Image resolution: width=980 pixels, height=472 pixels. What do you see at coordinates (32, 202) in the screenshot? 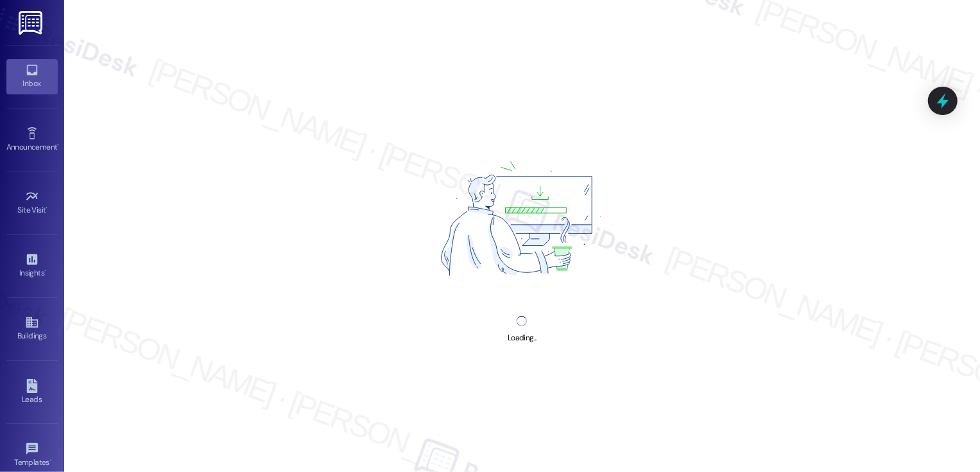
I see `a: Site Visit •` at bounding box center [32, 202].